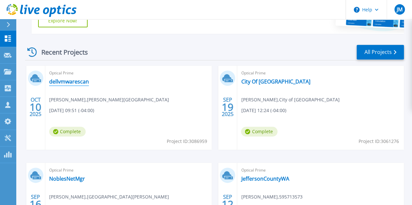 This screenshot has width=412, height=205. I want to click on a: JeffersonCountyWA, so click(265, 179).